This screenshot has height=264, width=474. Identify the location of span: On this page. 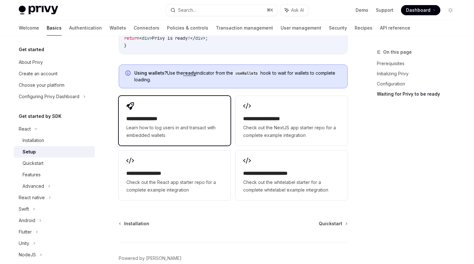
(397, 52).